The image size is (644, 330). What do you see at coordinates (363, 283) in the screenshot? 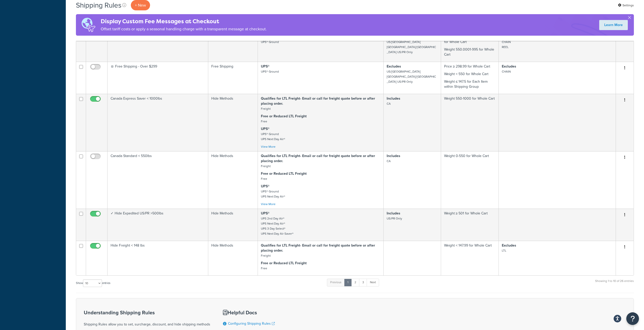
I see `a: 3` at bounding box center [363, 283].